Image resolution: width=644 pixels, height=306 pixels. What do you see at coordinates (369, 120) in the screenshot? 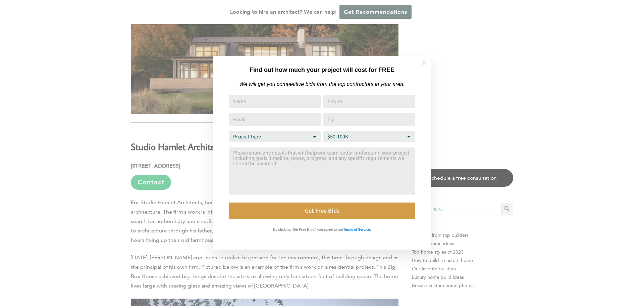
I see `input: Zip` at bounding box center [369, 120].